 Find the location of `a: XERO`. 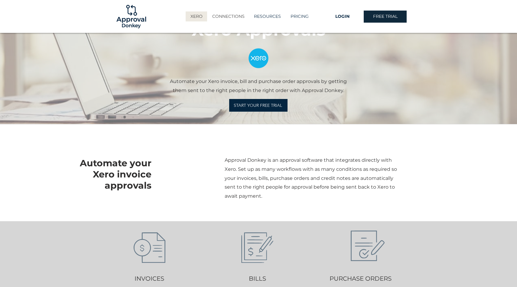

a: XERO is located at coordinates (196, 16).